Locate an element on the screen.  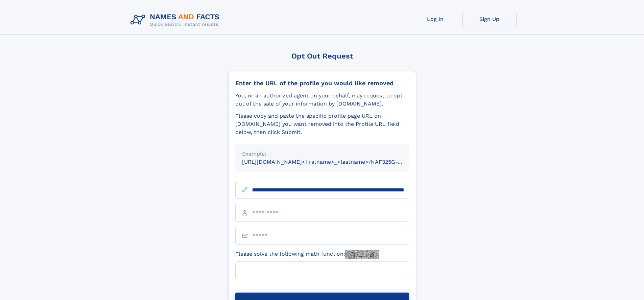
div: Opt Out Request is located at coordinates (322, 56).